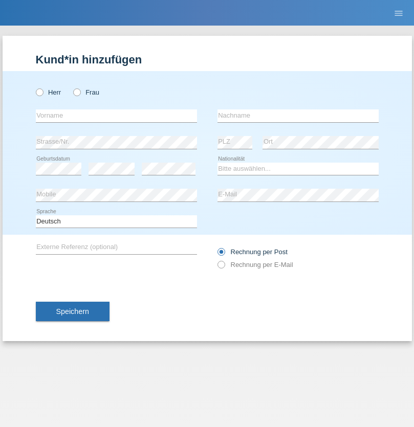 This screenshot has height=427, width=414. What do you see at coordinates (207, 59) in the screenshot?
I see `h1: Kund*in hinzufügen` at bounding box center [207, 59].